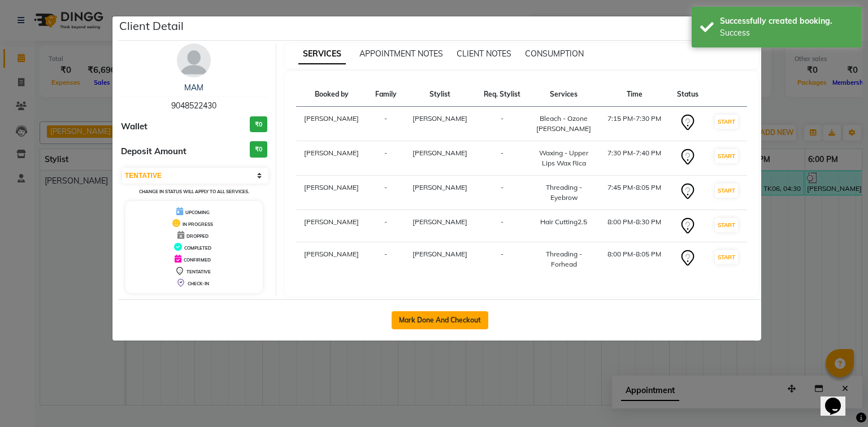 Image resolution: width=868 pixels, height=427 pixels. Describe the element at coordinates (564, 260) in the screenshot. I see `div: Threading - Forhead` at that location.